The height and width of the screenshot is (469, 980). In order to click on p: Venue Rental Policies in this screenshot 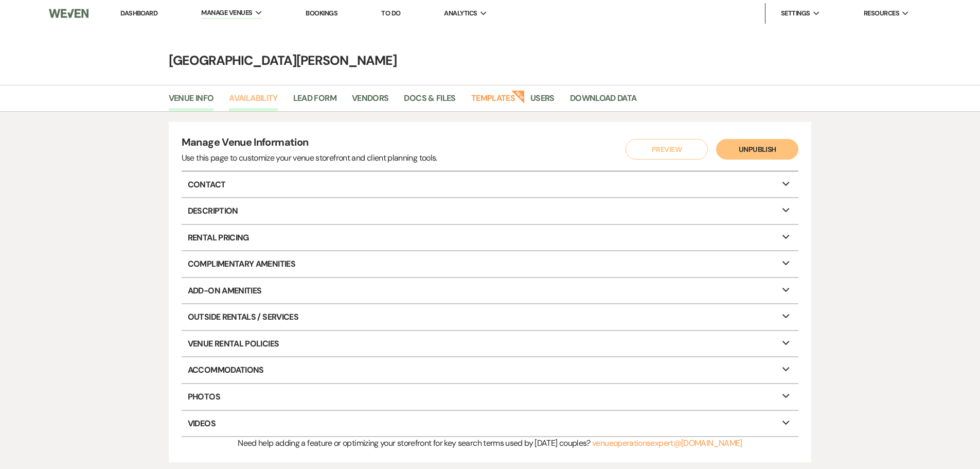, I will do `click(490, 344)`.